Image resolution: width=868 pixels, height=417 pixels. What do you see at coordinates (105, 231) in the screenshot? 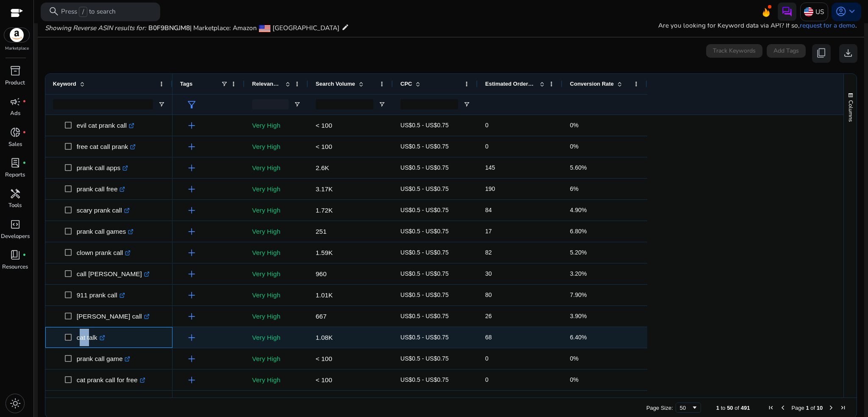
I see `p: prank call games` at bounding box center [105, 231].